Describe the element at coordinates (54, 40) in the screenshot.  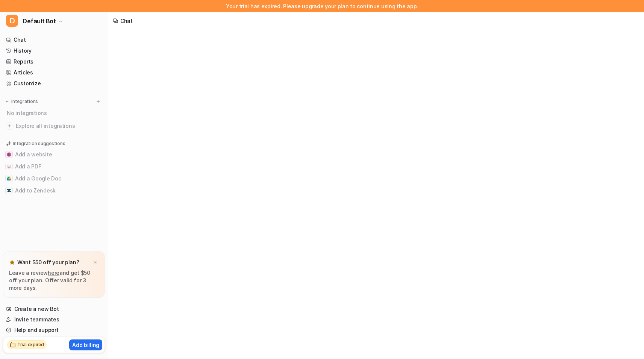
I see `a: Chat` at that location.